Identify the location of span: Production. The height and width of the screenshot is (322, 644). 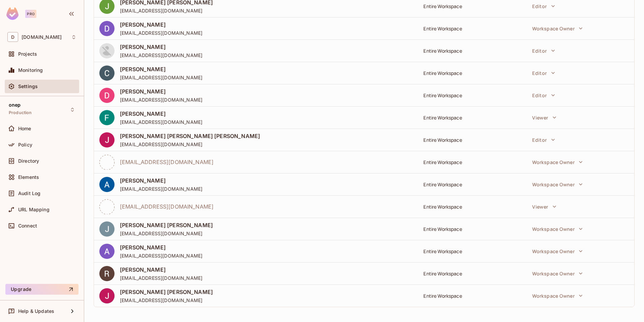
(20, 113).